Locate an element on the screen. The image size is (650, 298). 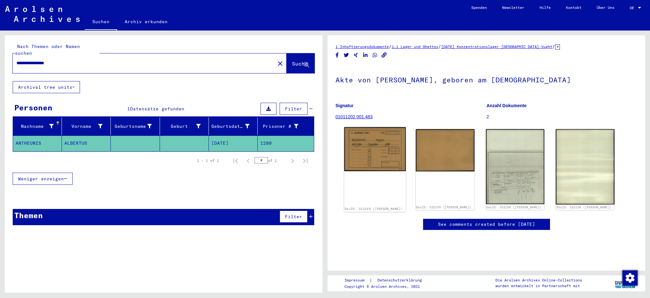
a: Archiv erkunden is located at coordinates (146, 22).